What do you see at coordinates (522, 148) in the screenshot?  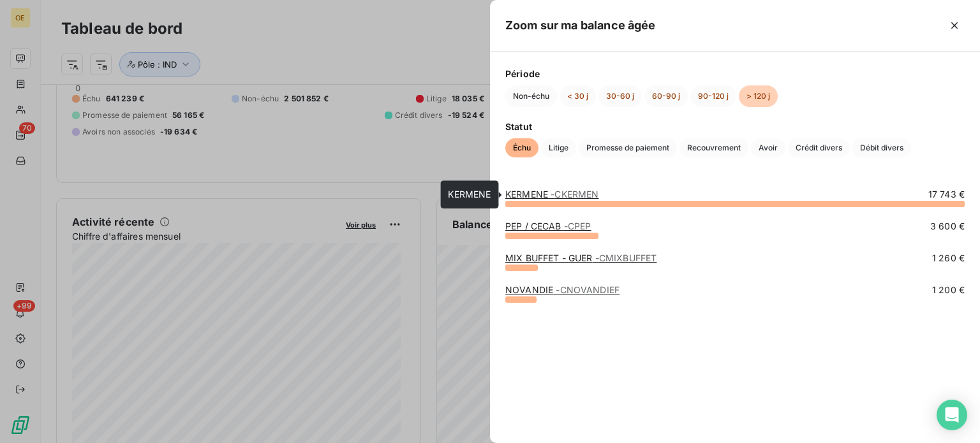 I see `span: Échu` at bounding box center [522, 148].